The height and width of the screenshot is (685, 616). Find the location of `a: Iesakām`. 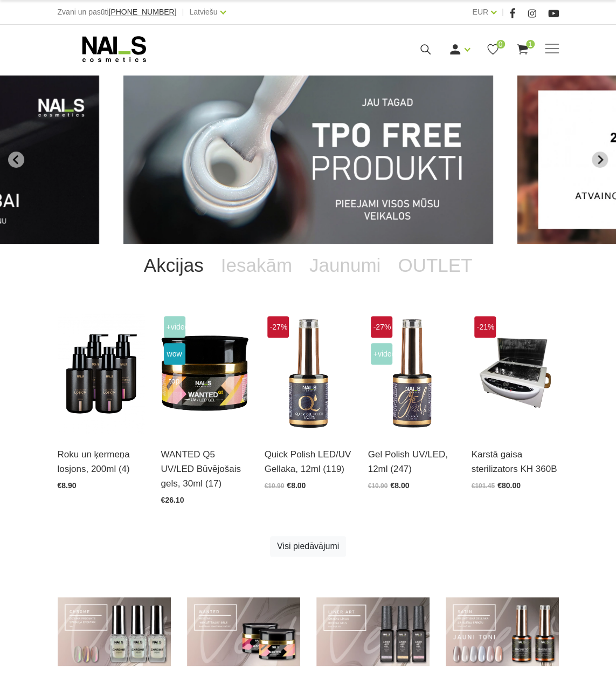

a: Iesakām is located at coordinates (257, 266).